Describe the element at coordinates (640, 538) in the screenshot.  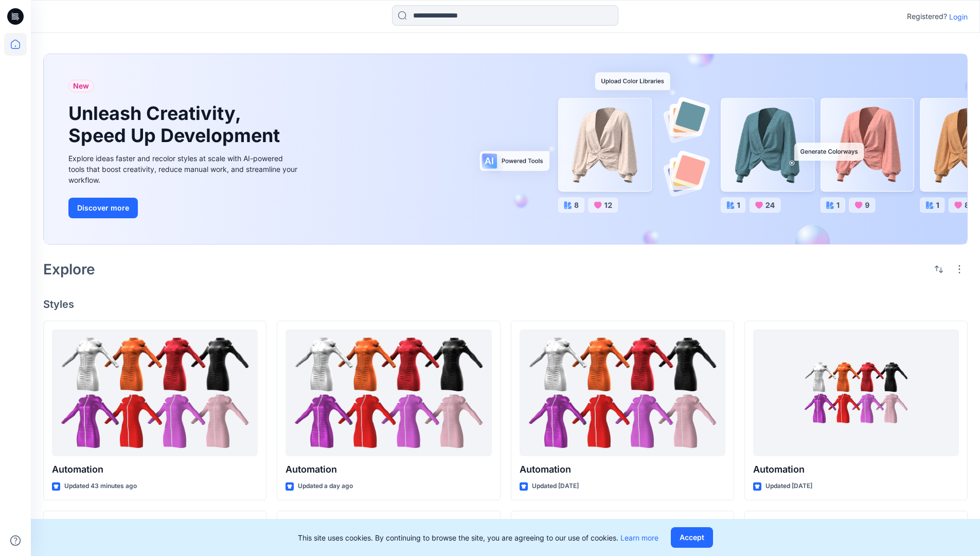
I see `a: Learn more` at that location.